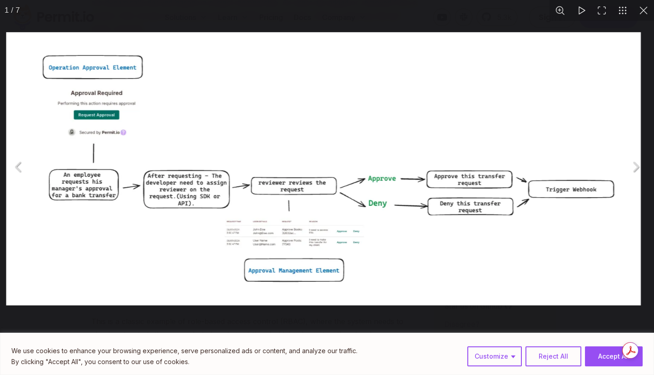 This screenshot has width=654, height=375. I want to click on button: Reject All, so click(553, 356).